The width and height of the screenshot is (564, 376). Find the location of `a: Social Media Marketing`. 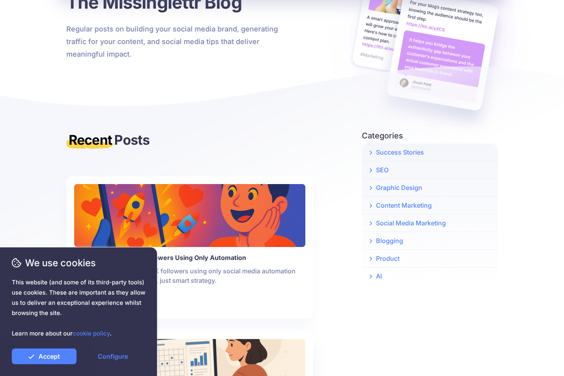

a: Social Media Marketing is located at coordinates (430, 223).